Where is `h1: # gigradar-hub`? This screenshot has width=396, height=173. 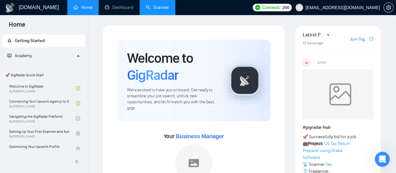 h1: # gigradar-hub is located at coordinates (338, 127).